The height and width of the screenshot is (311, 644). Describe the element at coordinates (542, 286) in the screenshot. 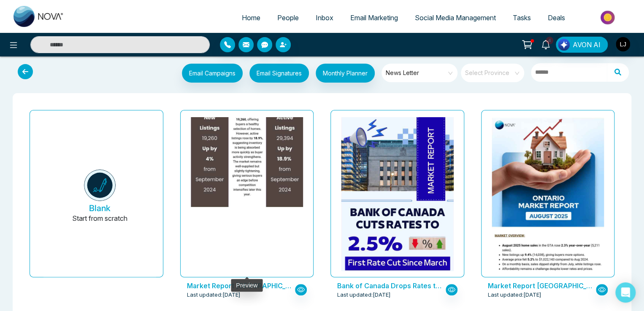

I see `p: Market Report Ontario - August 2025` at that location.